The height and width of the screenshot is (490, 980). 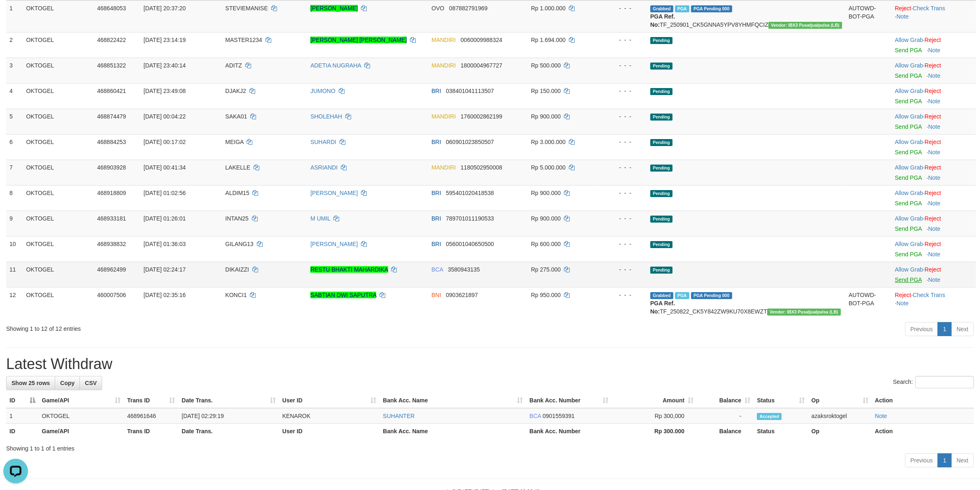 I want to click on a: SHOLEHAH, so click(x=326, y=117).